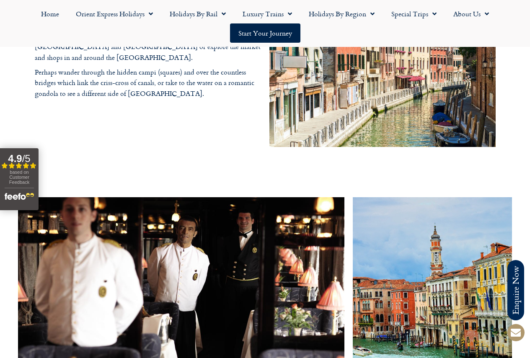  I want to click on a: Home, so click(50, 14).